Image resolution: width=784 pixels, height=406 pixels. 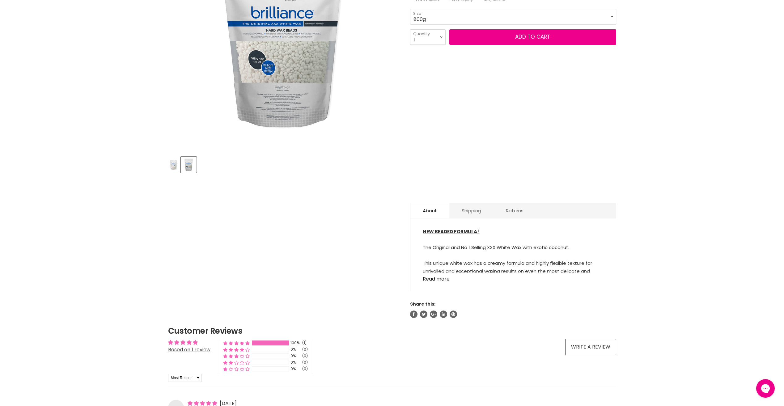 I want to click on div: 100%, so click(x=295, y=343).